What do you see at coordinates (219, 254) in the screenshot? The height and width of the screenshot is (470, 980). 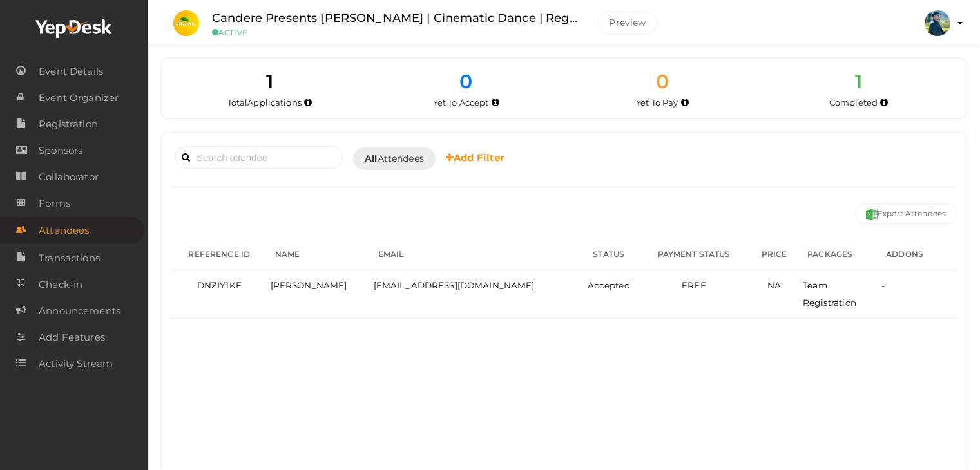 I see `span: REFERENCE ID` at bounding box center [219, 254].